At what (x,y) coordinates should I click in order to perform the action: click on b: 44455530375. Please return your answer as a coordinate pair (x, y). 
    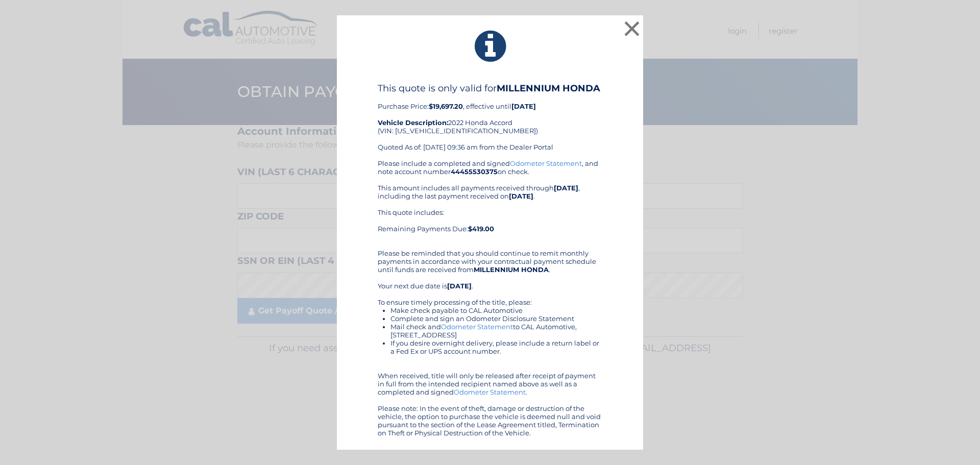
    Looking at the image, I should click on (475, 171).